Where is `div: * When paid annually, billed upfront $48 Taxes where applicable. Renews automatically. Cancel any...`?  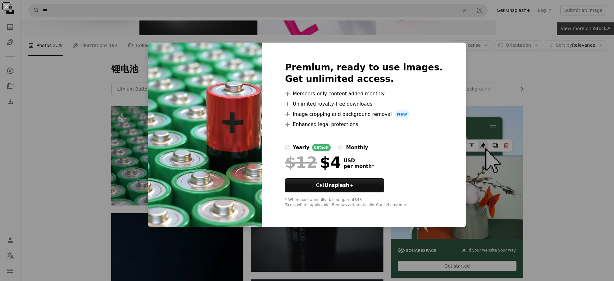 div: * When paid annually, billed upfront $48 Taxes where applicable. Renews automatically. Cancel any... is located at coordinates (364, 202).